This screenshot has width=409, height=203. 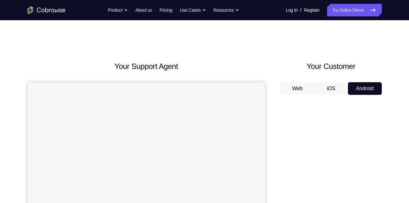 I want to click on button: Web, so click(x=297, y=89).